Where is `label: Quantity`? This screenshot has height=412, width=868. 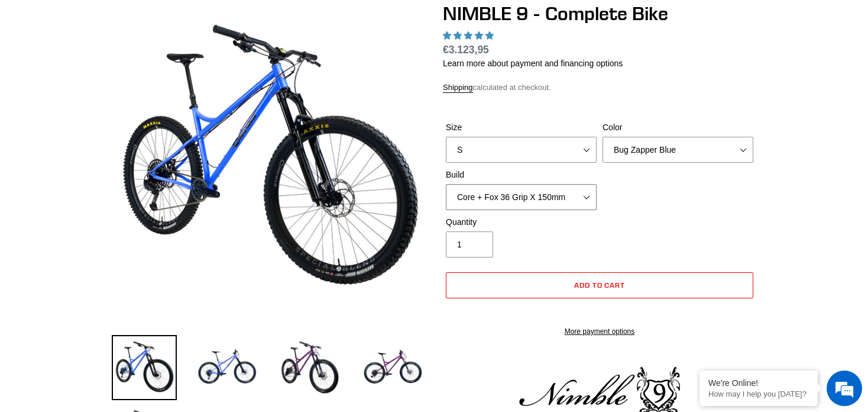
label: Quantity is located at coordinates (521, 222).